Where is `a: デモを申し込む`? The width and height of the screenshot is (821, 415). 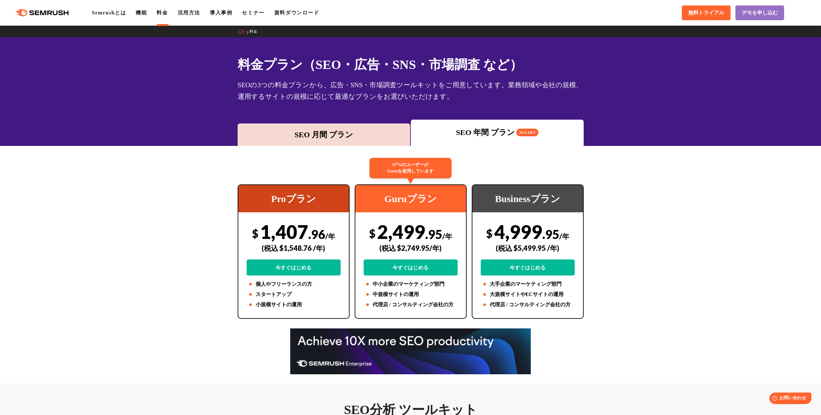
a: デモを申し込む is located at coordinates (759, 13).